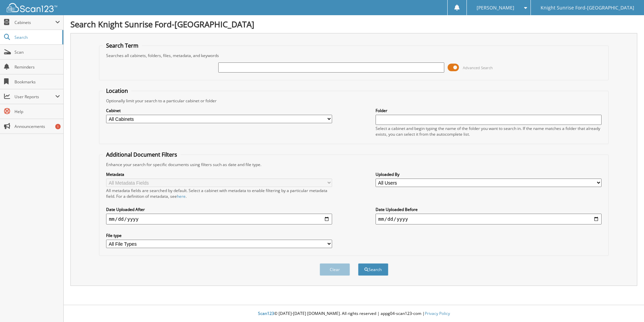  What do you see at coordinates (354, 55) in the screenshot?
I see `div: Searches all cabinets, folders, files, metadata, and keywords` at bounding box center [354, 55].